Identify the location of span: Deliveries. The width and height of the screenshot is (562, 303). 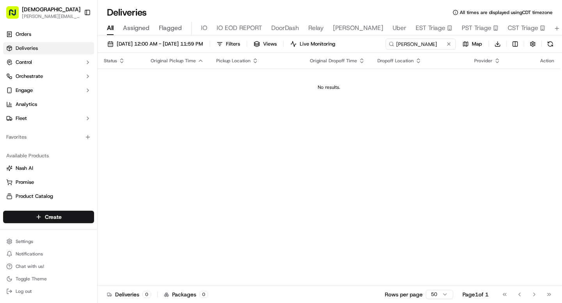
(27, 48).